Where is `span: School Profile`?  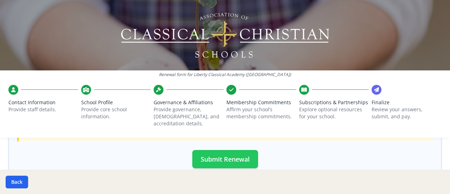
span: School Profile is located at coordinates (116, 102).